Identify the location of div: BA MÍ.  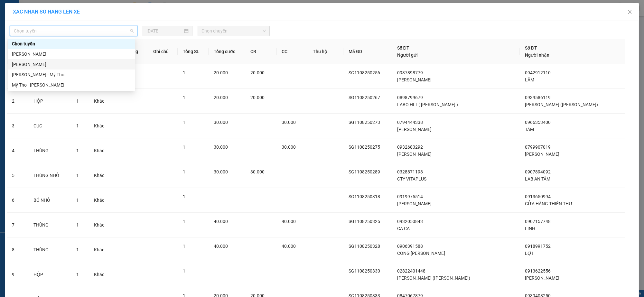
(101, 24).